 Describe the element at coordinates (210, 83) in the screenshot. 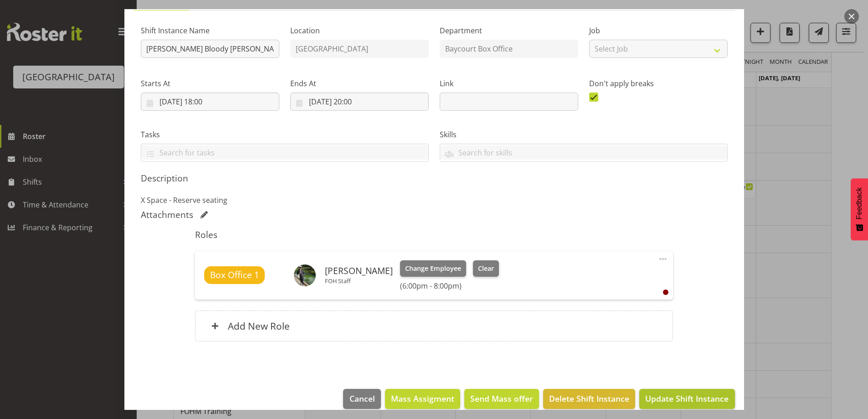

I see `label: Starts At` at that location.